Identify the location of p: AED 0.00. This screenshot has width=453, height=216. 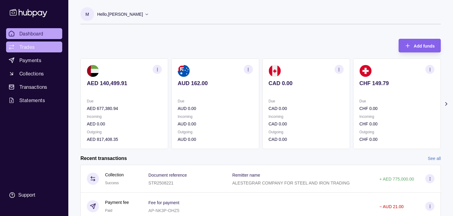
(124, 124).